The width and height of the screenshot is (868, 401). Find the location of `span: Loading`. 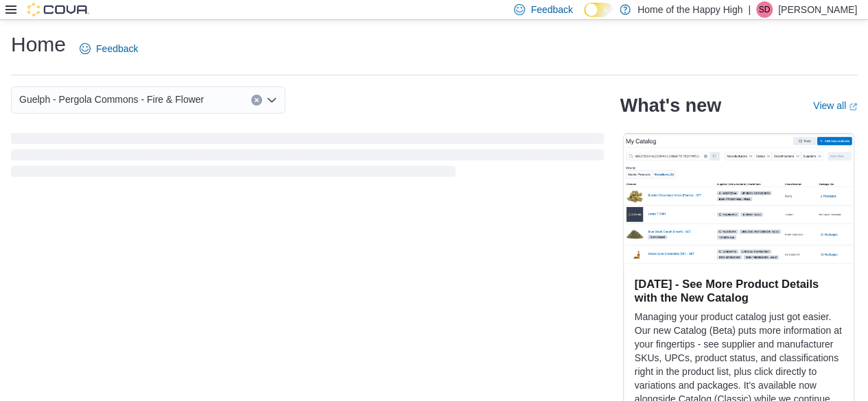

span: Loading is located at coordinates (308, 158).